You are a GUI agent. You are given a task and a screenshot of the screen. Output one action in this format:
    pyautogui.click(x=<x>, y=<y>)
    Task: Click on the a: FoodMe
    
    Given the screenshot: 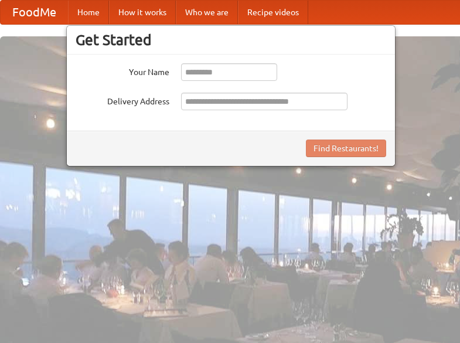 What is the action you would take?
    pyautogui.click(x=34, y=12)
    